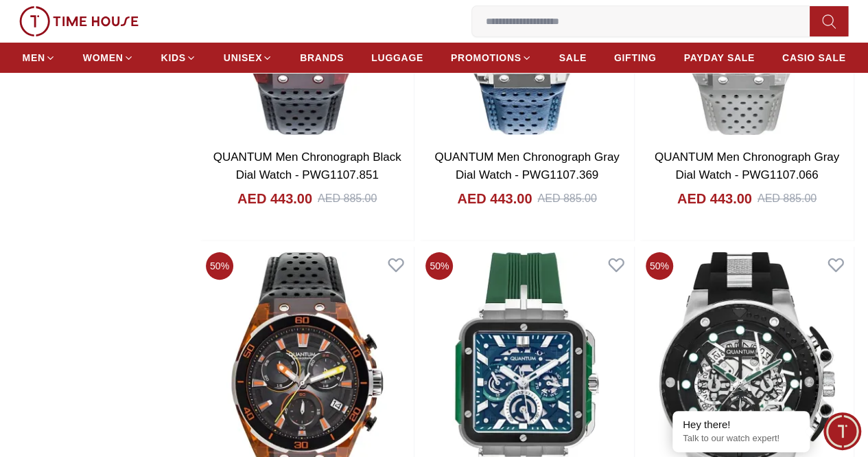 This screenshot has width=868, height=457. I want to click on span: GIFTING, so click(636, 58).